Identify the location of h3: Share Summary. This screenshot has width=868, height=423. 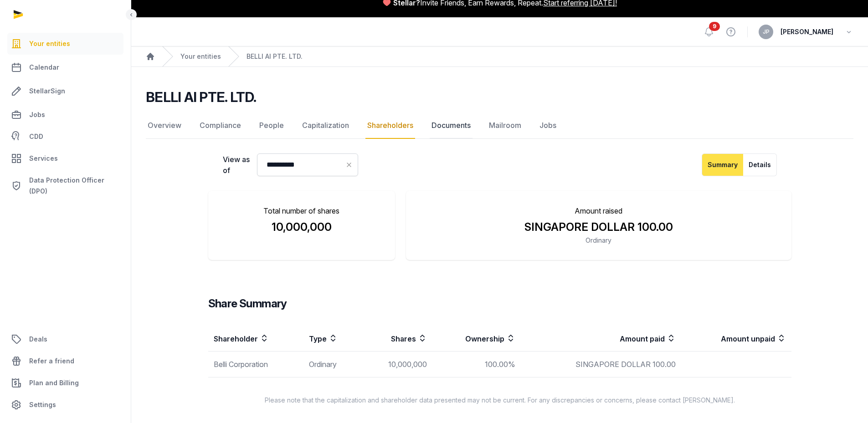
(499, 303).